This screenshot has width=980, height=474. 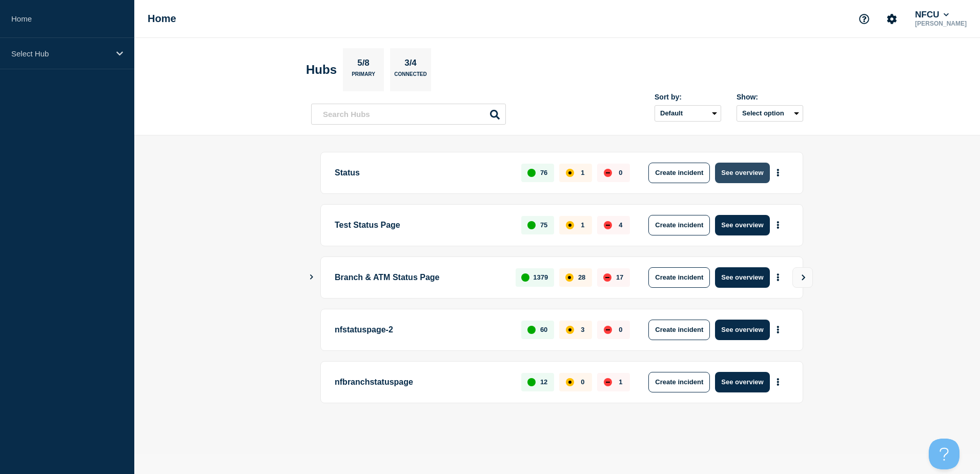 I want to click on button: Show Connected Hubs, so click(x=312, y=277).